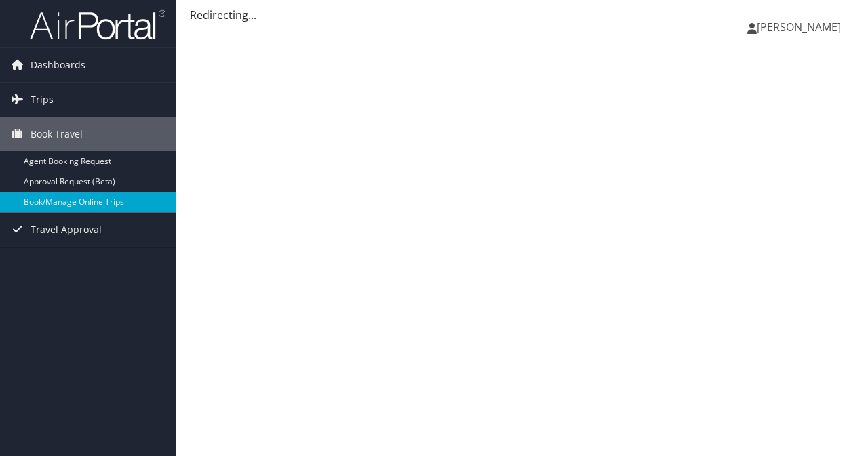 The width and height of the screenshot is (868, 456). What do you see at coordinates (42, 100) in the screenshot?
I see `span: Trips` at bounding box center [42, 100].